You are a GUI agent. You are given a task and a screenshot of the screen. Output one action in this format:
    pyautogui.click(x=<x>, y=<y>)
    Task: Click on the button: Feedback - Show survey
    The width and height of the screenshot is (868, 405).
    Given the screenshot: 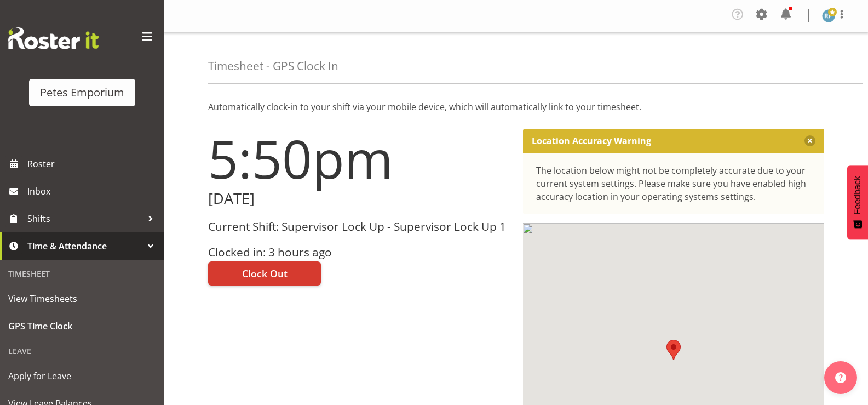 What is the action you would take?
    pyautogui.click(x=858, y=202)
    